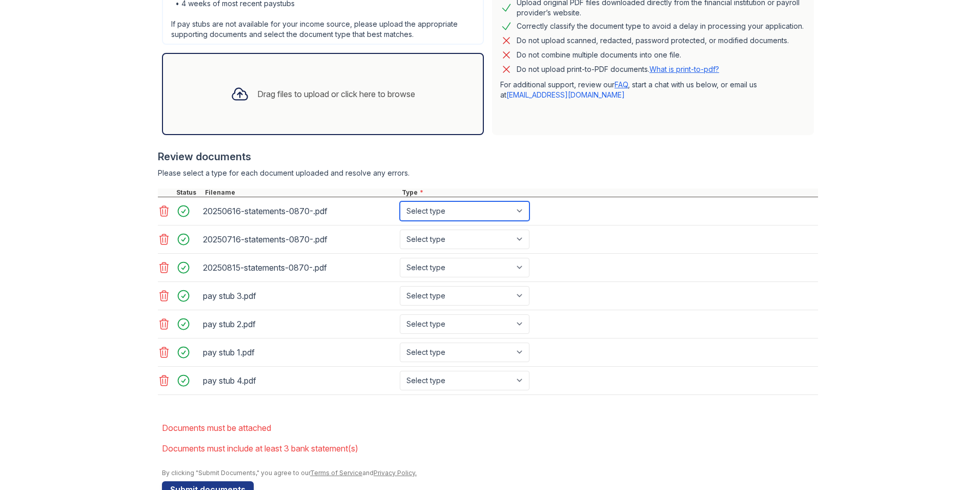 Image resolution: width=980 pixels, height=490 pixels. I want to click on div: Filename, so click(302, 193).